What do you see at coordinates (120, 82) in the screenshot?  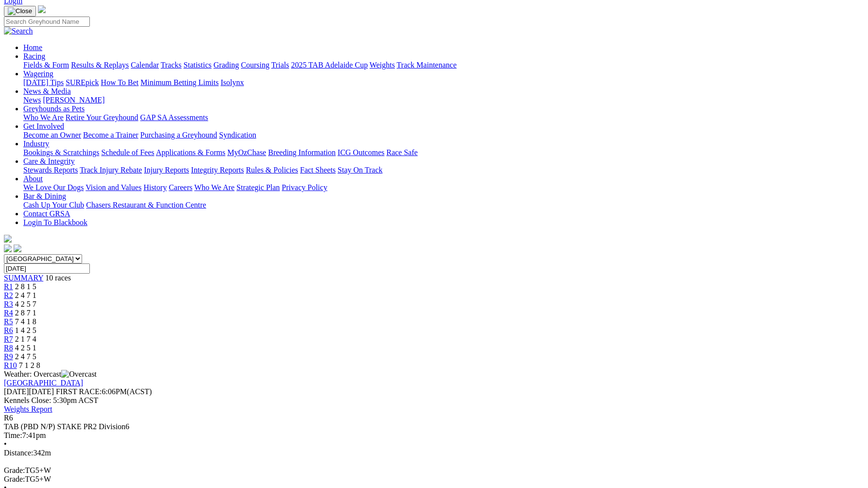 I see `a: How To Bet` at bounding box center [120, 82].